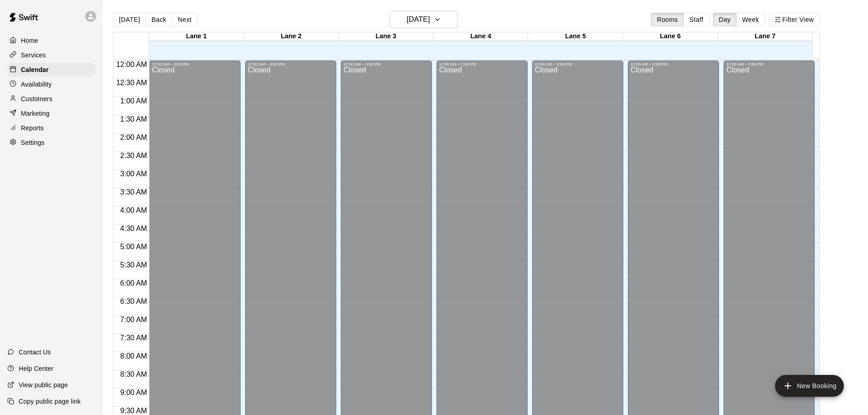 This screenshot has height=415, width=868. Describe the element at coordinates (51, 69) in the screenshot. I see `div: Calendar` at that location.